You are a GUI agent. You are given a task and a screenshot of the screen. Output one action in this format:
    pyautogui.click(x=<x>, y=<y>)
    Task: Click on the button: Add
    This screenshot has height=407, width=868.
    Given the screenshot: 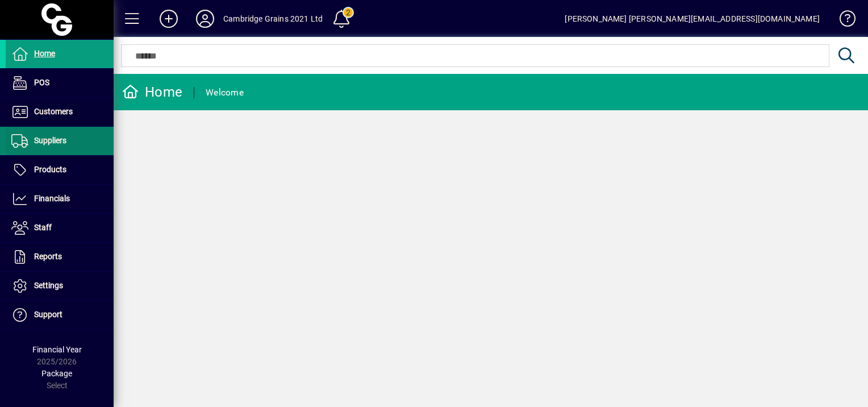 What is the action you would take?
    pyautogui.click(x=168, y=19)
    